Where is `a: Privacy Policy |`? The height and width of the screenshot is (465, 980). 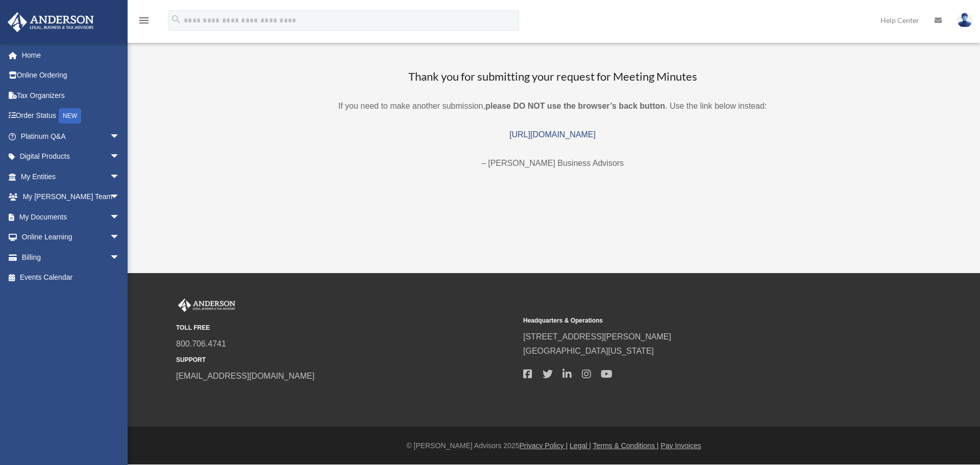
a: Privacy Policy | is located at coordinates (544, 446).